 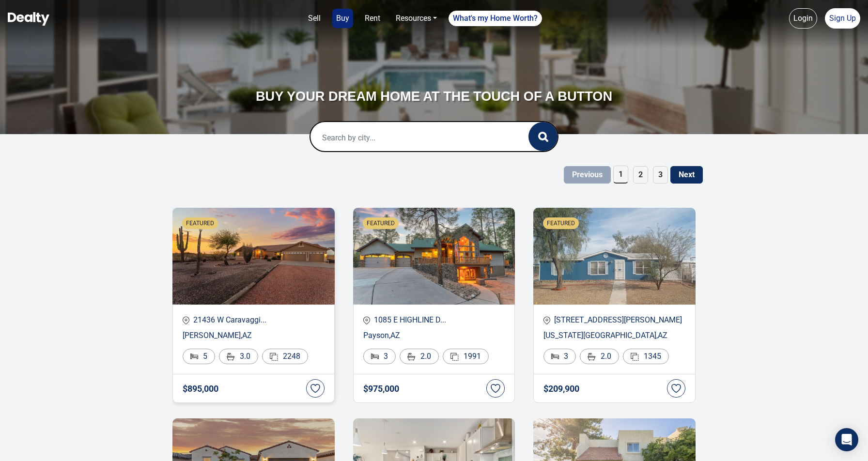 What do you see at coordinates (465, 357) in the screenshot?
I see `div: 1991` at bounding box center [465, 357].